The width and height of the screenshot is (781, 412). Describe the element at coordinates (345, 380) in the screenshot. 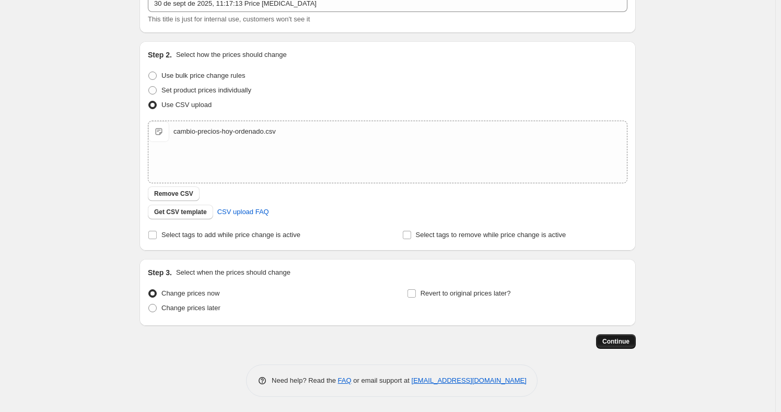

I see `a: FAQ` at that location.